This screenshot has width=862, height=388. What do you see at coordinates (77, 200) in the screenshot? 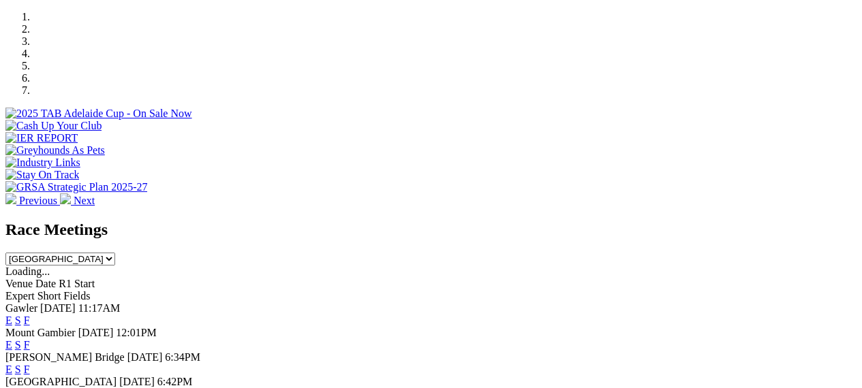
I see `a: Next` at bounding box center [77, 200].